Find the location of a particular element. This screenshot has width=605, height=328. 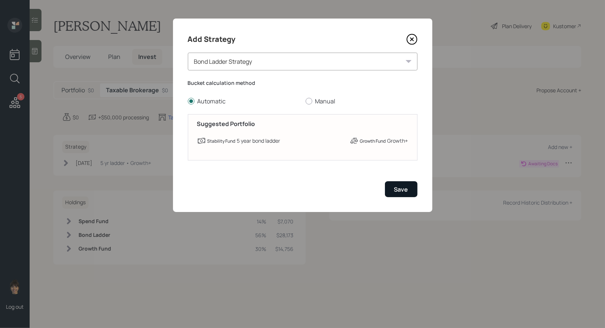

label: Bucket calculation method is located at coordinates (302, 83).